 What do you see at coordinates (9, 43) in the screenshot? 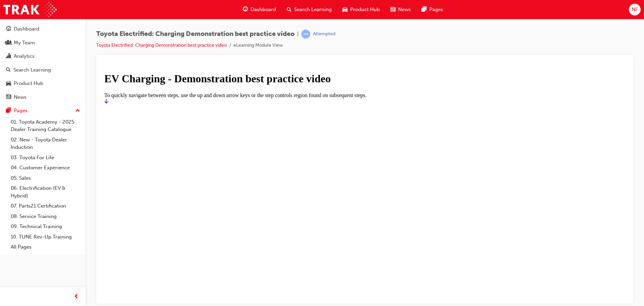
I see `span: people-icon` at bounding box center [9, 43].